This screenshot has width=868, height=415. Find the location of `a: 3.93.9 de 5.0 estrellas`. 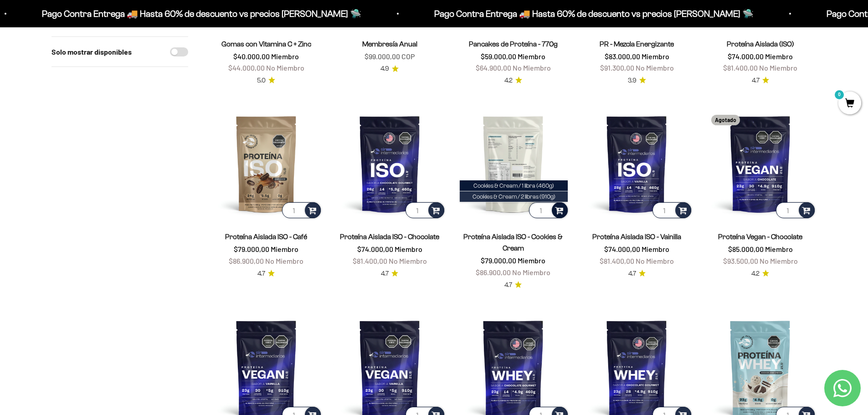

a: 3.93.9 de 5.0 estrellas is located at coordinates (637, 81).